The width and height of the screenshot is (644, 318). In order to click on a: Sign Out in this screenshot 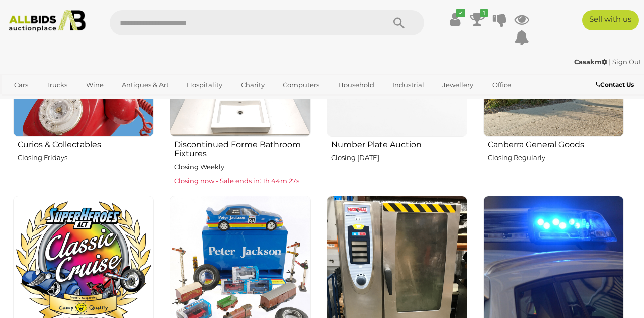, I will do `click(627, 62)`.